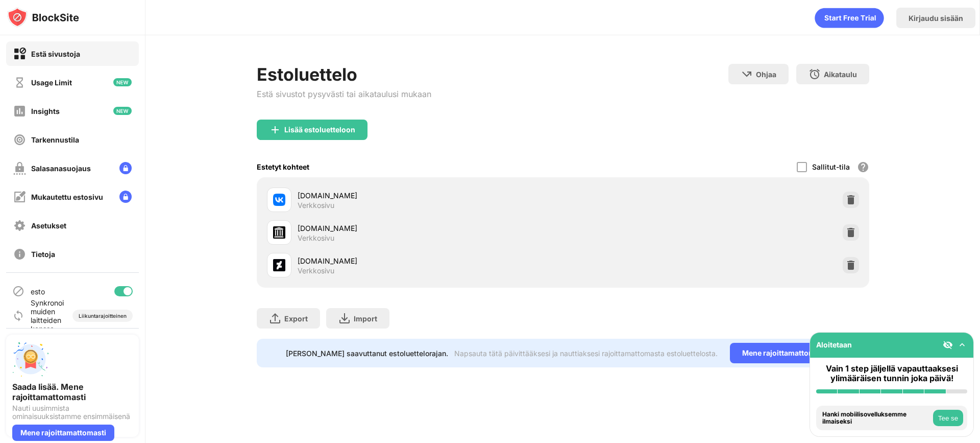 The height and width of the screenshot is (443, 980). What do you see at coordinates (20, 111) in the screenshot?
I see `img: insights-off.svg` at bounding box center [20, 111].